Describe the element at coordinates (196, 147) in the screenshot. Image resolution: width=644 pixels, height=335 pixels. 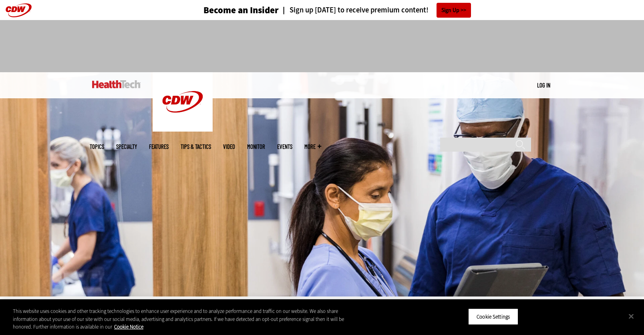
I see `a: Tips & Tactics` at that location.